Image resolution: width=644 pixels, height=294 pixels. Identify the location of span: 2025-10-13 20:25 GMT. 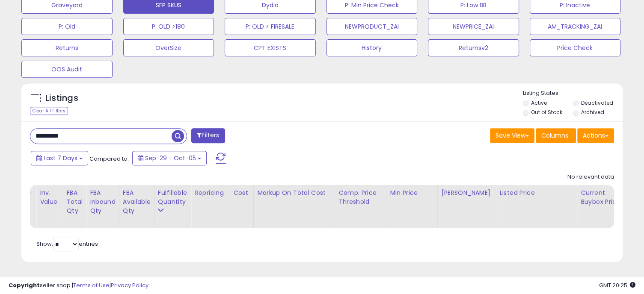
(617, 285).